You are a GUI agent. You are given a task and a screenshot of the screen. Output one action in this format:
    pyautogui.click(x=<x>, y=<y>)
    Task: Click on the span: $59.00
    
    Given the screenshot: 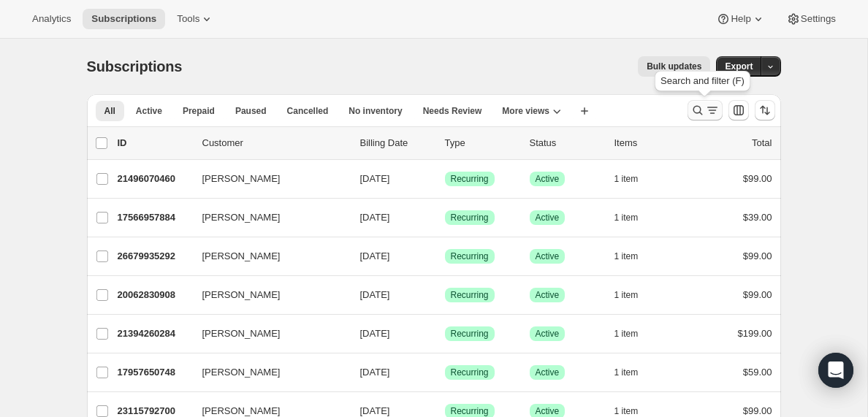 What is the action you would take?
    pyautogui.click(x=758, y=372)
    